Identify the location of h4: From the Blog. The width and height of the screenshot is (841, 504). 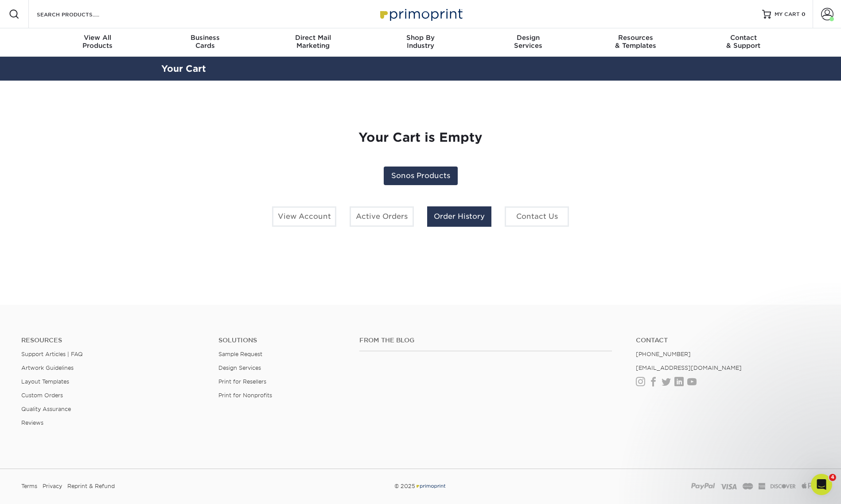
(485, 340).